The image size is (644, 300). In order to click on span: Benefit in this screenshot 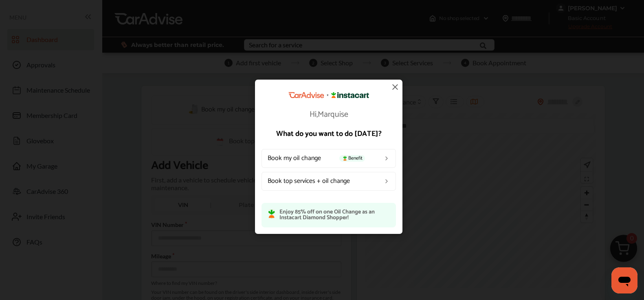, I will do `click(352, 158)`.